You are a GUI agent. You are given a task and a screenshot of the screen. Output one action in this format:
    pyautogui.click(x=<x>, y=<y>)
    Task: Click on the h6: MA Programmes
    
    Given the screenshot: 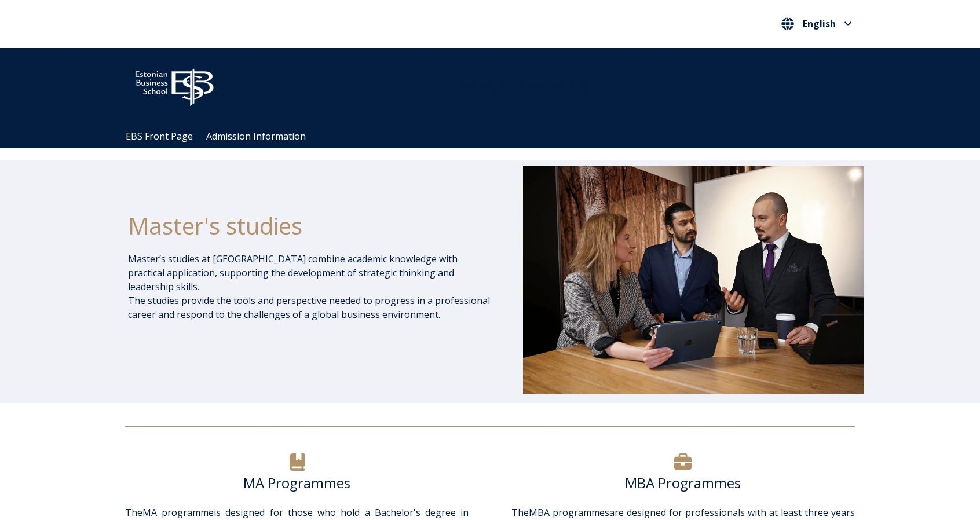 What is the action you would take?
    pyautogui.click(x=296, y=482)
    